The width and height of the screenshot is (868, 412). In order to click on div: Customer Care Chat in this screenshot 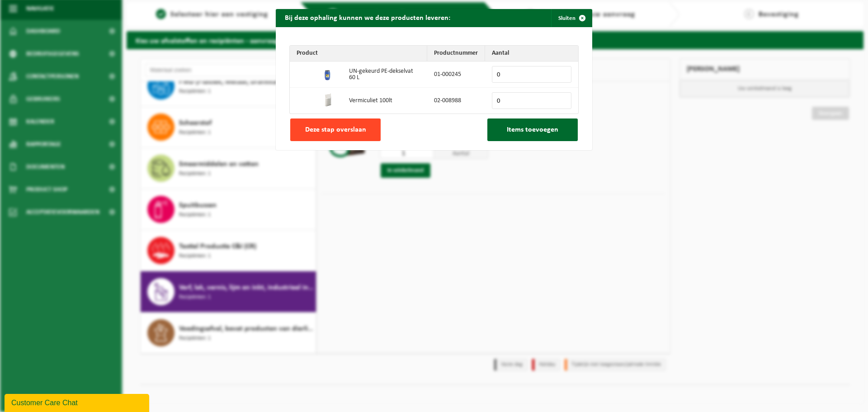, I will do `click(72, 11)`.